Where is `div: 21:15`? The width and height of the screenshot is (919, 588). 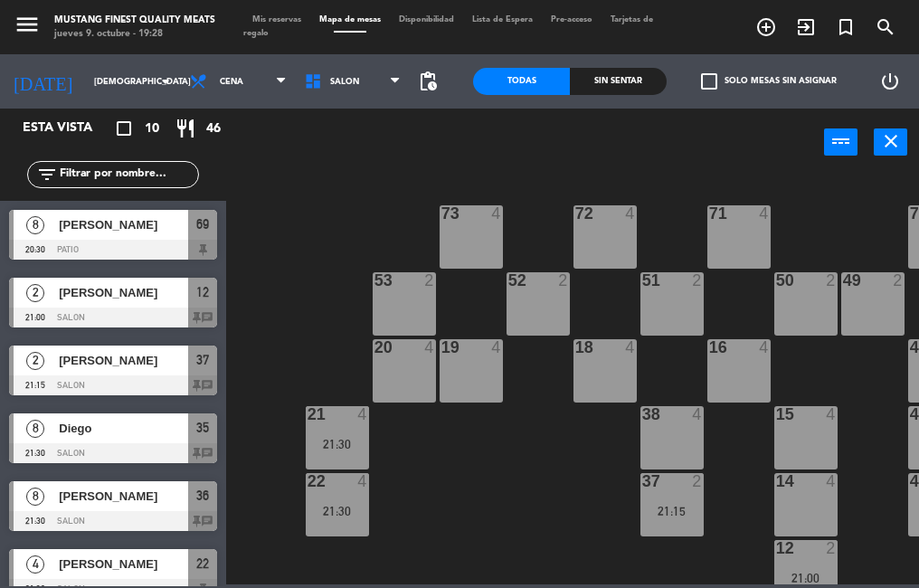
div: 21:15 is located at coordinates (672, 511).